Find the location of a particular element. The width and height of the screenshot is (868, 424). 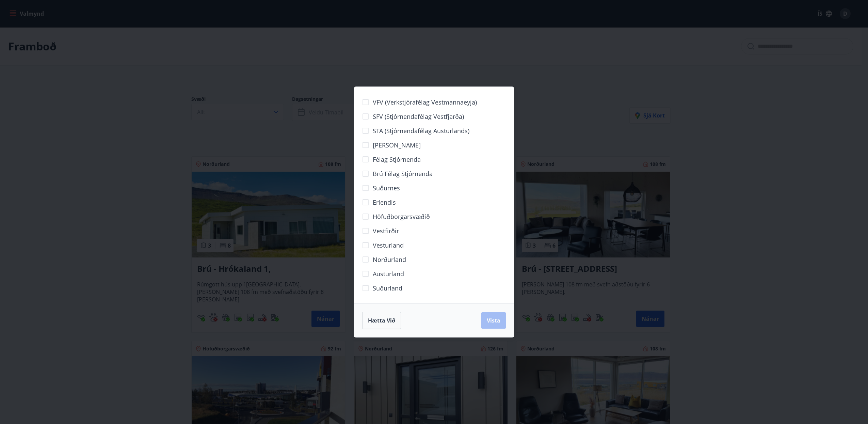

span: Höfuðborgarsvæðið is located at coordinates (401, 216).